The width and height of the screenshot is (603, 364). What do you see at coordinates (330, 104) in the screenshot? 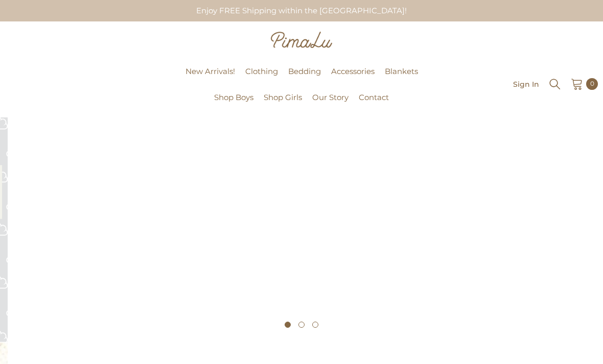
I see `a: Our Story` at bounding box center [330, 104].